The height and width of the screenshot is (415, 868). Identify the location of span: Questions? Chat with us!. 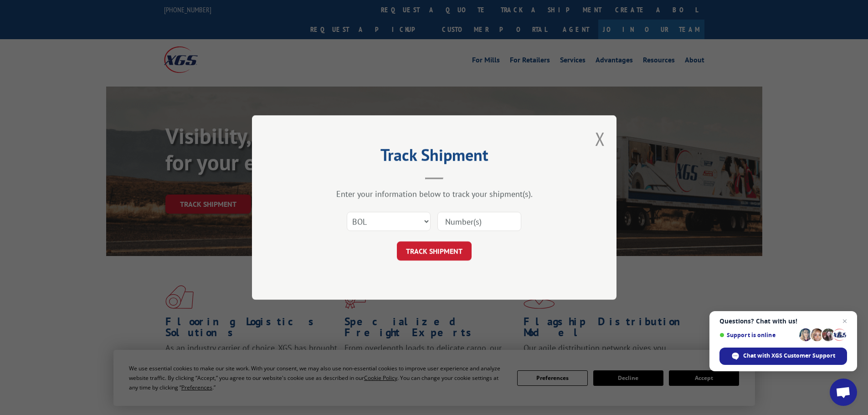
(783, 322).